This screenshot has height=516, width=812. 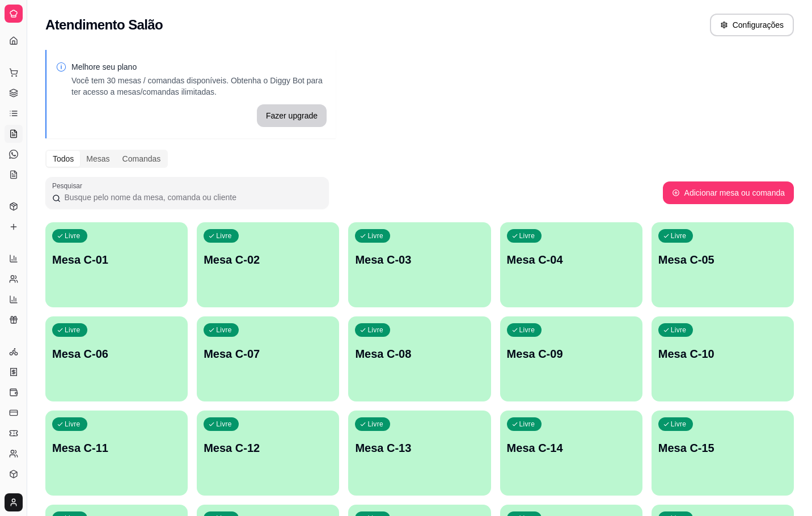 I want to click on button: LivreMesa C-14, so click(x=571, y=453).